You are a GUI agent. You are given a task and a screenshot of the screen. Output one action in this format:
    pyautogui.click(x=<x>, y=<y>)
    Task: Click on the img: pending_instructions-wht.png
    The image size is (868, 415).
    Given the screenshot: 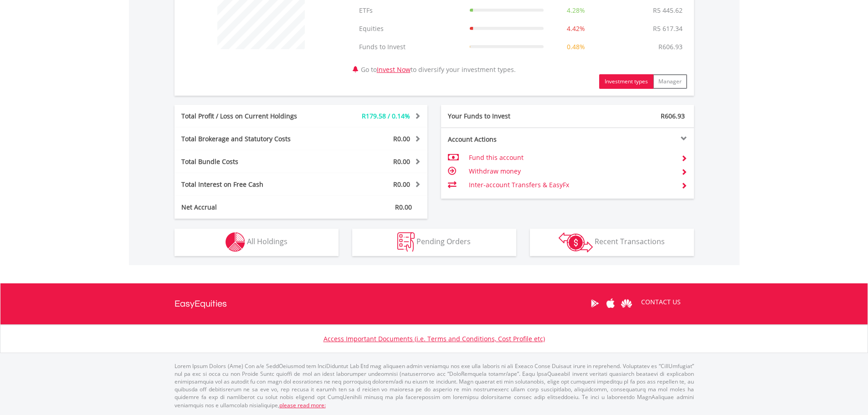 What is the action you would take?
    pyautogui.click(x=406, y=242)
    